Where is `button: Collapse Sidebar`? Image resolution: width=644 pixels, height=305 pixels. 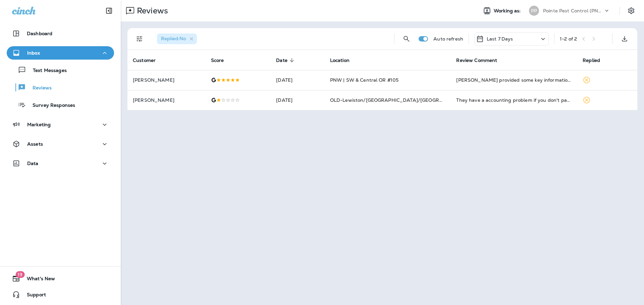
button: Collapse Sidebar is located at coordinates (109, 11).